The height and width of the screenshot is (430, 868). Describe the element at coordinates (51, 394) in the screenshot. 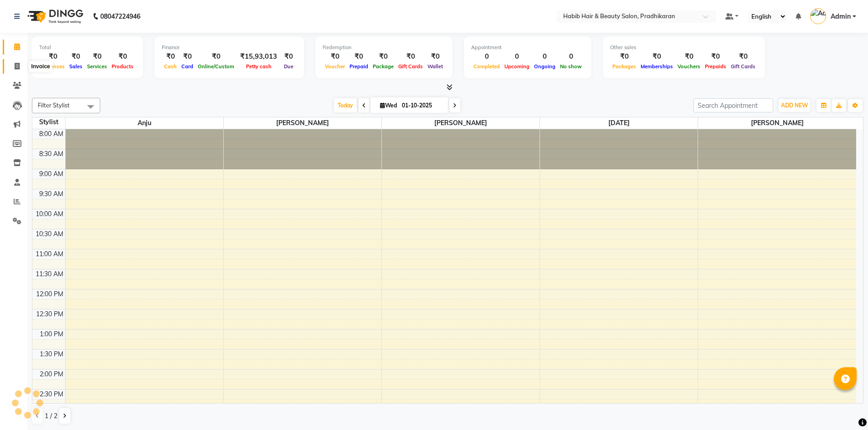

I see `div: 2:30 PM` at that location.